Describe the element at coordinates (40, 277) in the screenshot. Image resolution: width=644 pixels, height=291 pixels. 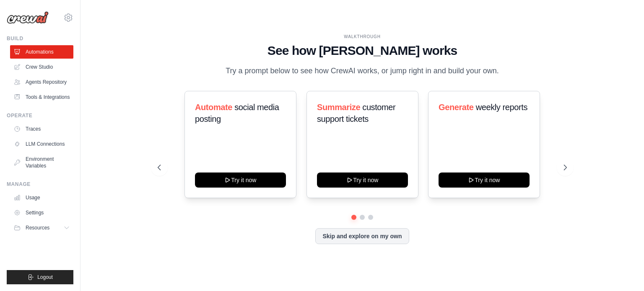
I see `button: Logout` at that location.